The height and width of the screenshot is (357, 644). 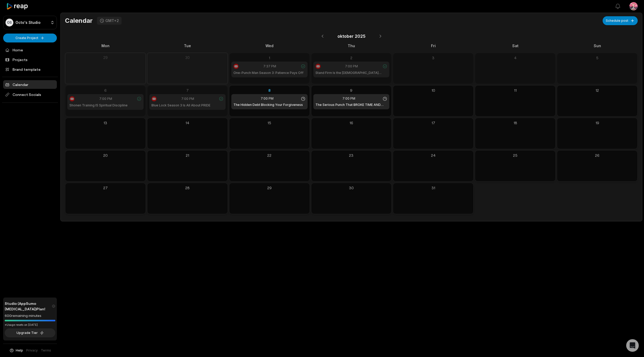 I want to click on div: Fri, so click(x=434, y=46).